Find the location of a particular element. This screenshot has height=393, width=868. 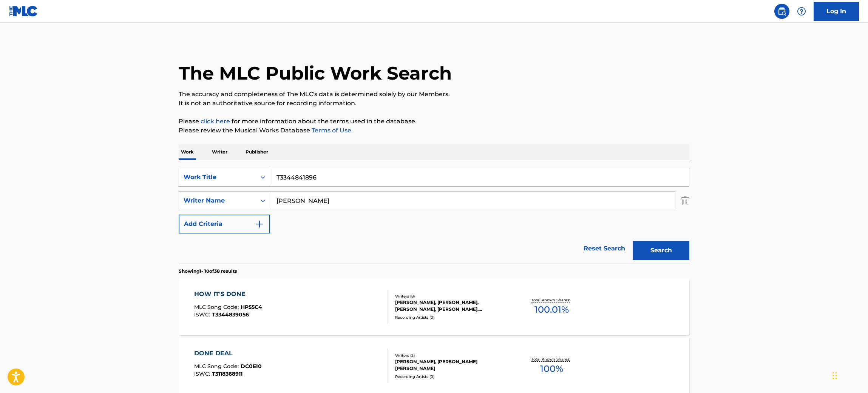

span: 100.01 % is located at coordinates (552, 310).